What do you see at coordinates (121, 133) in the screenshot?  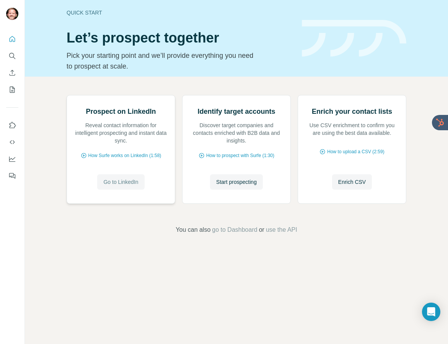 I see `p: Reveal contact information for intelligent prospecting and instant data sync.` at bounding box center [121, 133].